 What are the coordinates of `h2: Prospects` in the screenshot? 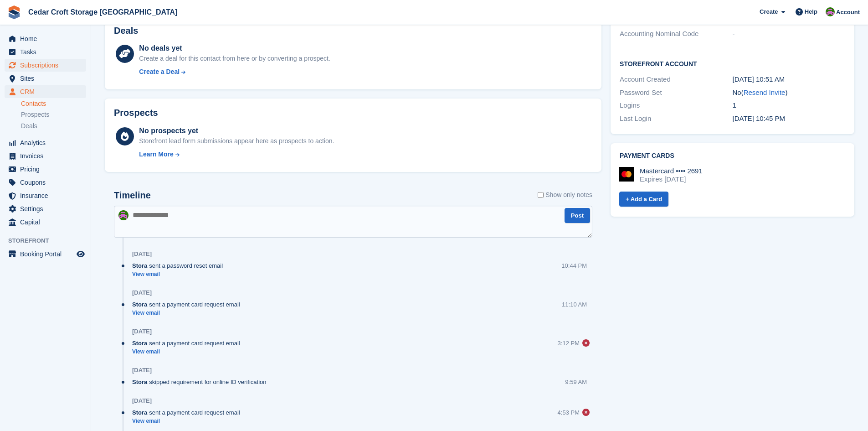 It's located at (136, 113).